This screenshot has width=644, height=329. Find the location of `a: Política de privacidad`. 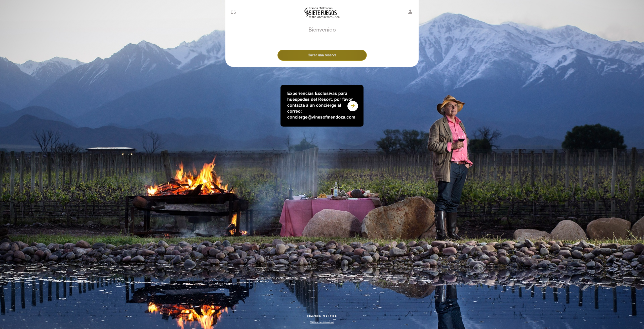

a: Política de privacidad is located at coordinates (322, 322).